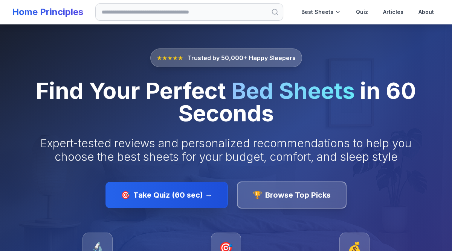 The image size is (452, 251). I want to click on a: Articles, so click(393, 12).